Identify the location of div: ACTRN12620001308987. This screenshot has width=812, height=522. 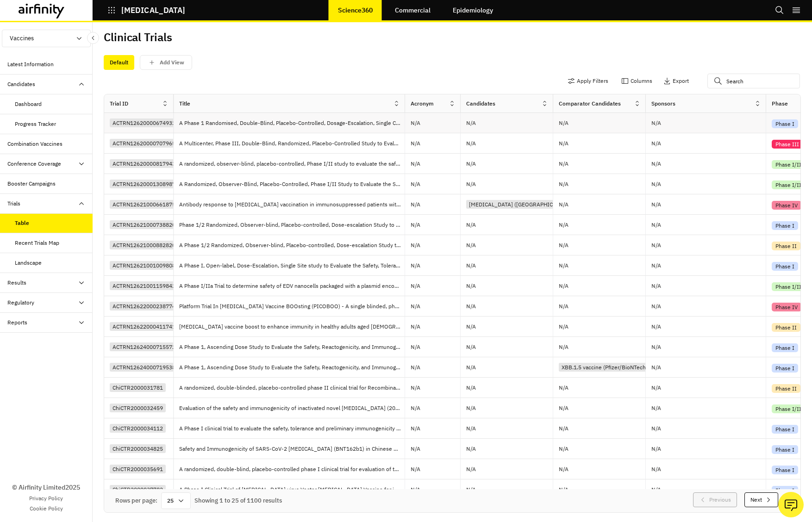
(144, 184).